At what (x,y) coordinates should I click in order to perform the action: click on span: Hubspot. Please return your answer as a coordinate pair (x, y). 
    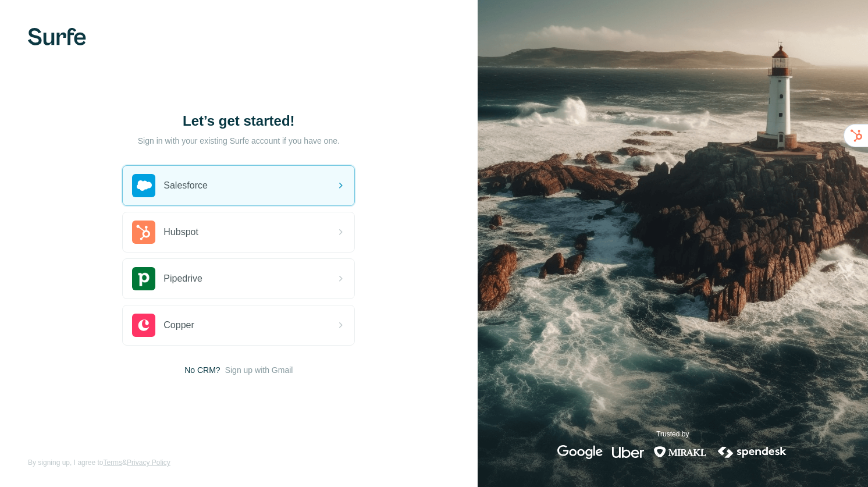
    Looking at the image, I should click on (181, 232).